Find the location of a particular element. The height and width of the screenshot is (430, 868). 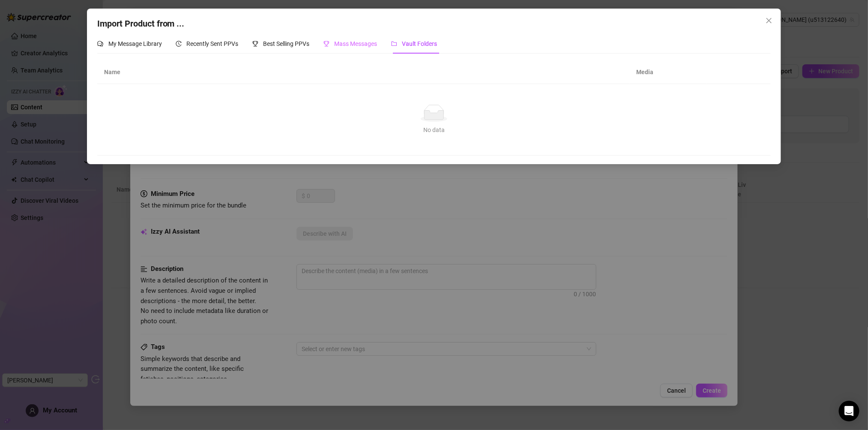

button: Close is located at coordinates (769, 20).